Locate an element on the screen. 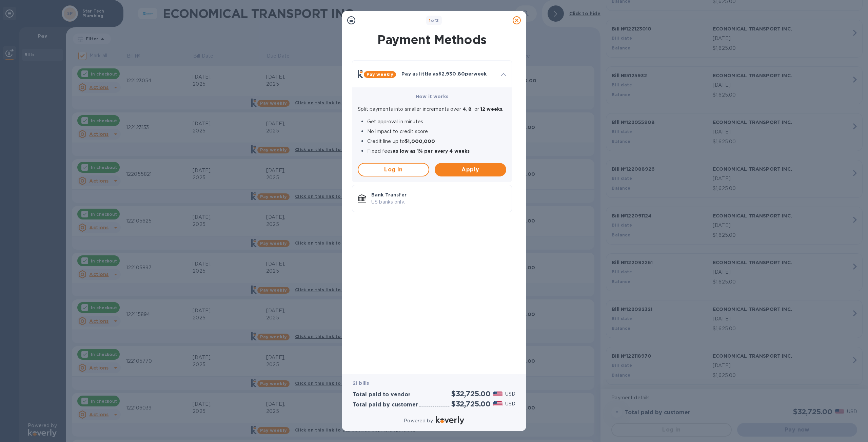 The height and width of the screenshot is (442, 868). p: US banks only. is located at coordinates (438, 202).